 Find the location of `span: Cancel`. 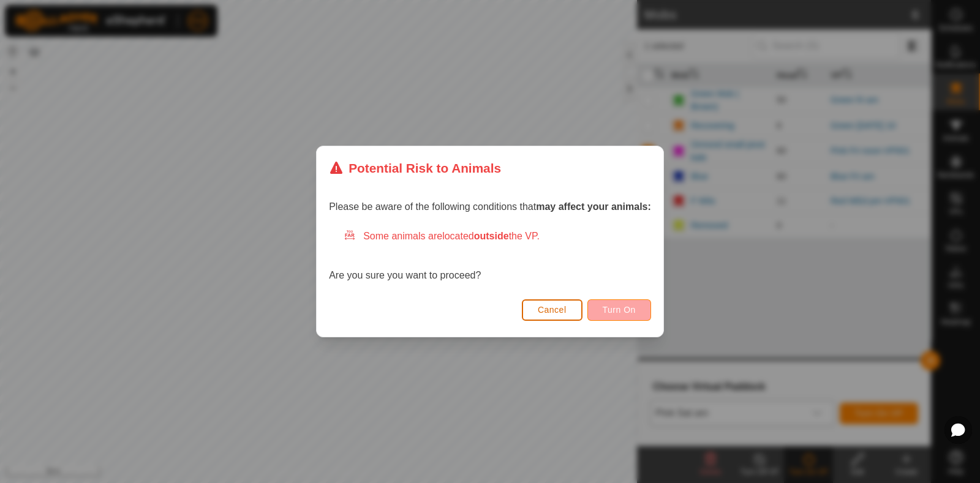

span: Cancel is located at coordinates (552, 310).